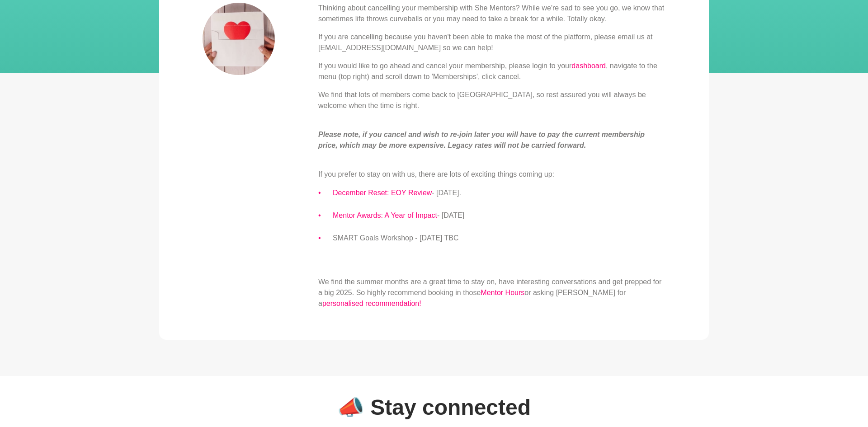 The width and height of the screenshot is (868, 427). I want to click on p: If you would like to go ahead and cancel your membership, please login to your , navigate to the ..., so click(492, 72).